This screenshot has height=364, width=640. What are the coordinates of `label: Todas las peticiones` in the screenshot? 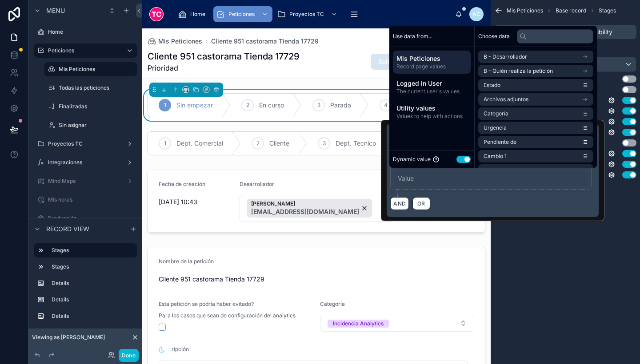 It's located at (97, 88).